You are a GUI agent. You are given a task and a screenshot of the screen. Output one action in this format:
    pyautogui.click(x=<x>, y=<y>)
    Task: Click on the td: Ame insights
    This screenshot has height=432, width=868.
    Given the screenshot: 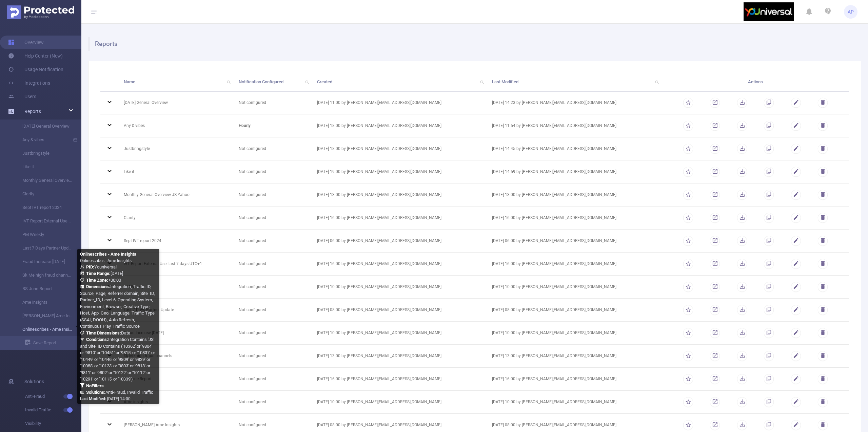 What is the action you would take?
    pyautogui.click(x=176, y=402)
    